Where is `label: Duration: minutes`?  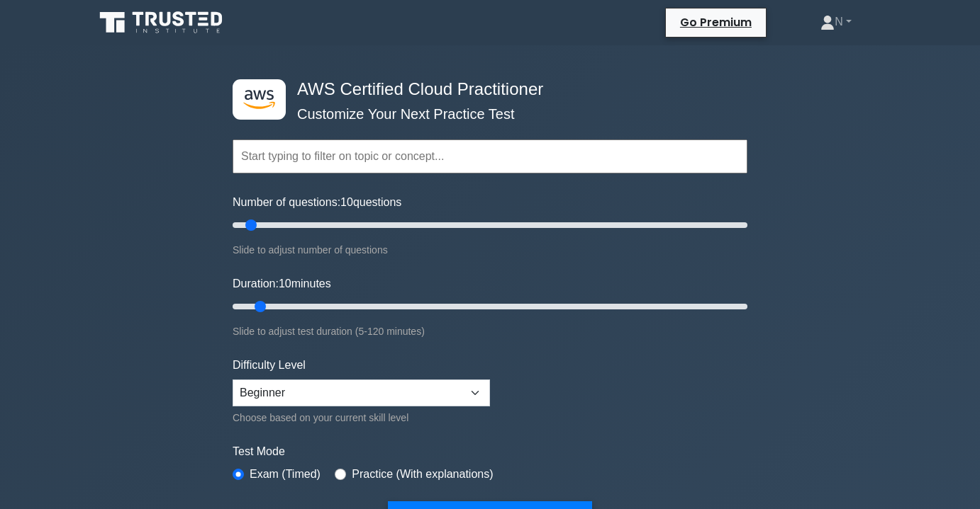
label: Duration: minutes is located at coordinates (281, 285).